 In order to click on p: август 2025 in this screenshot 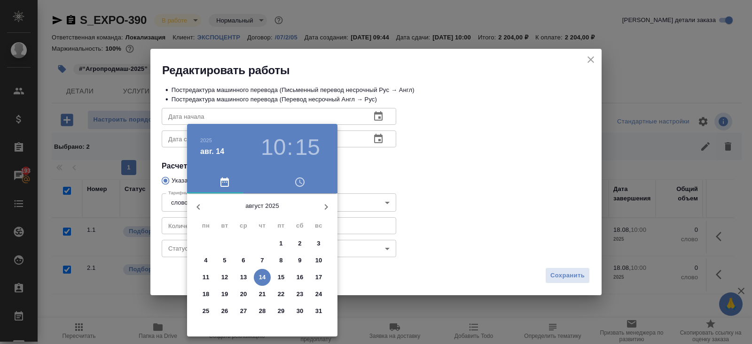, I will do `click(262, 206)`.